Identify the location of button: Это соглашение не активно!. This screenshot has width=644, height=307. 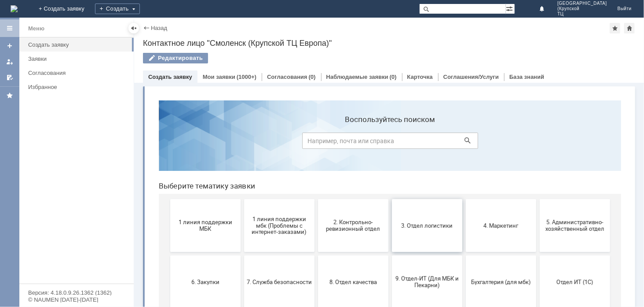
(349, 245).